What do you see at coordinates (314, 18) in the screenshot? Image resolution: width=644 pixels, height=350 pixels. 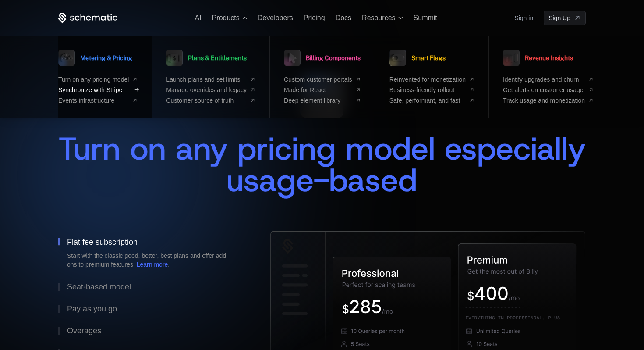 I see `a: Pricing` at bounding box center [314, 18].